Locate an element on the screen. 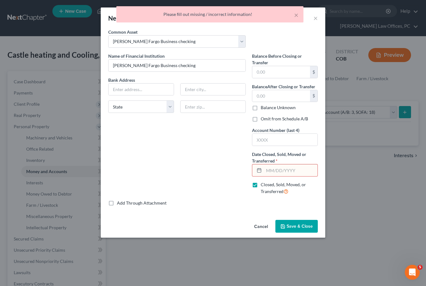 The height and width of the screenshot is (286, 426). span: Name of Financial Institution is located at coordinates (136, 56).